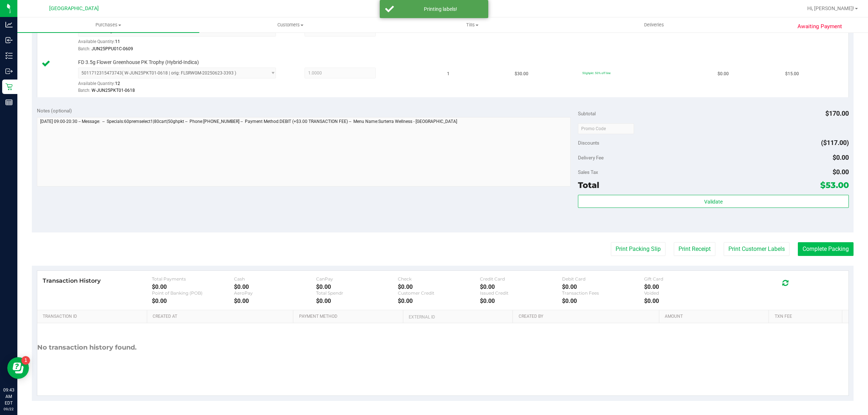 This screenshot has height=415, width=868. Describe the element at coordinates (86, 347) in the screenshot. I see `div: No transaction history found.` at that location.